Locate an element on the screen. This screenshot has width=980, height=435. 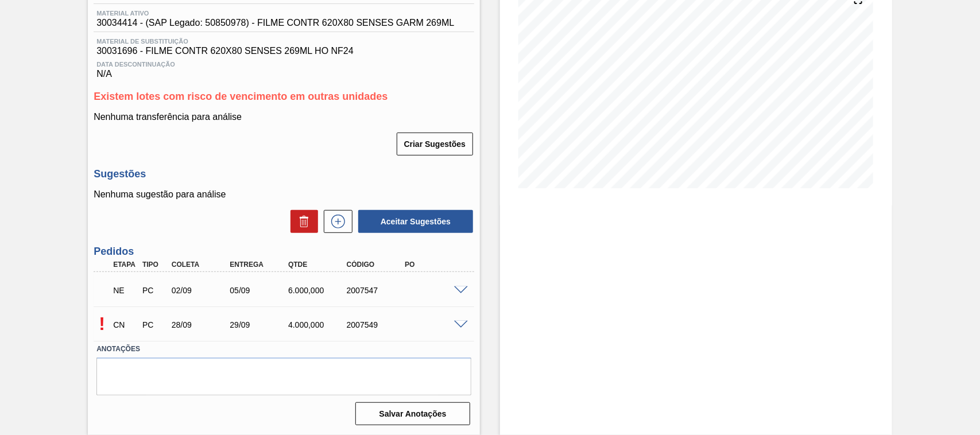
div: 2007549 is located at coordinates (376, 325).